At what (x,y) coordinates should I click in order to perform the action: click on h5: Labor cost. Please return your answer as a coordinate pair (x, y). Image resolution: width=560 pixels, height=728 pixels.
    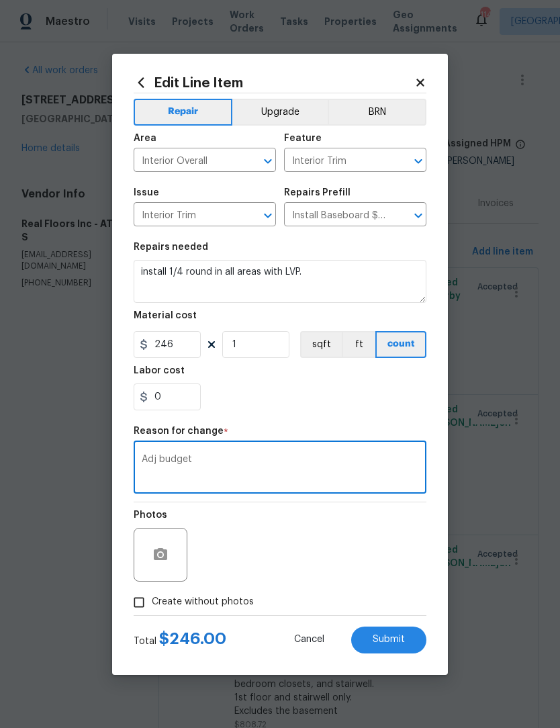
    Looking at the image, I should click on (159, 371).